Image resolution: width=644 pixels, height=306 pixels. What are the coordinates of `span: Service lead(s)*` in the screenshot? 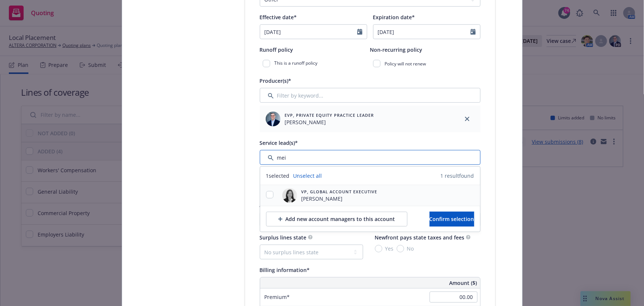 It's located at (279, 143).